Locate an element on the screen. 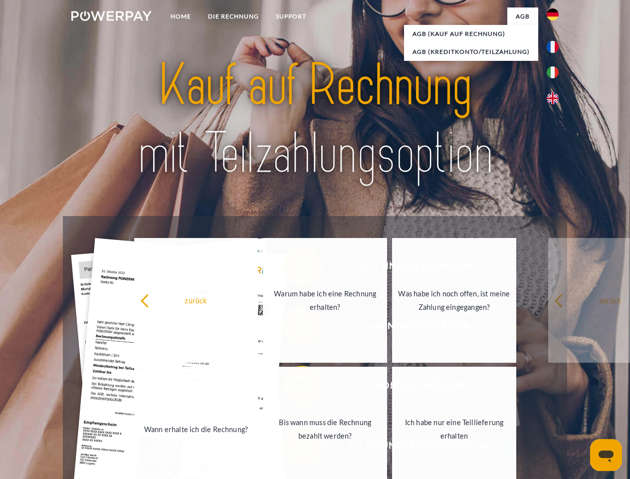 This screenshot has width=630, height=479. img: en is located at coordinates (553, 98).